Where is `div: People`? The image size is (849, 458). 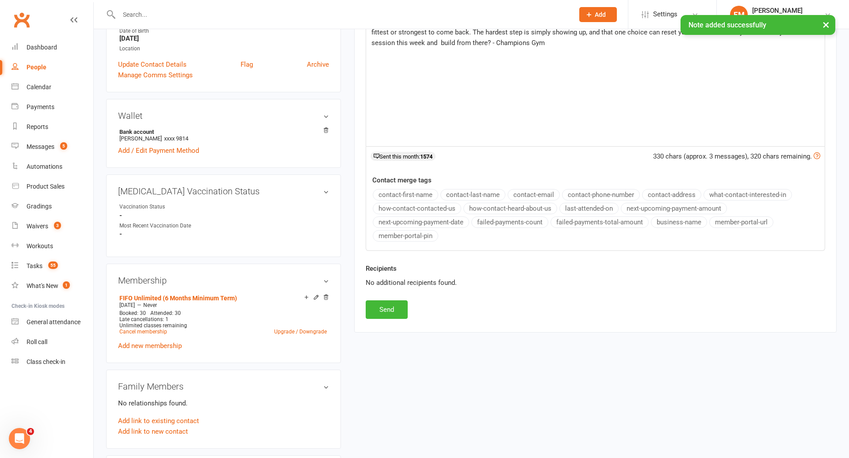
div: People is located at coordinates (36, 67).